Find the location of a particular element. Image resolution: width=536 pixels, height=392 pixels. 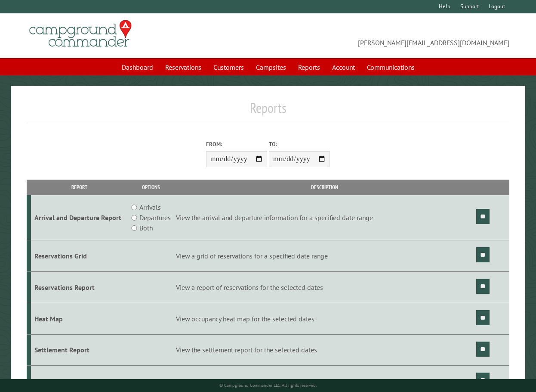

h1: Reports is located at coordinates (268, 111).